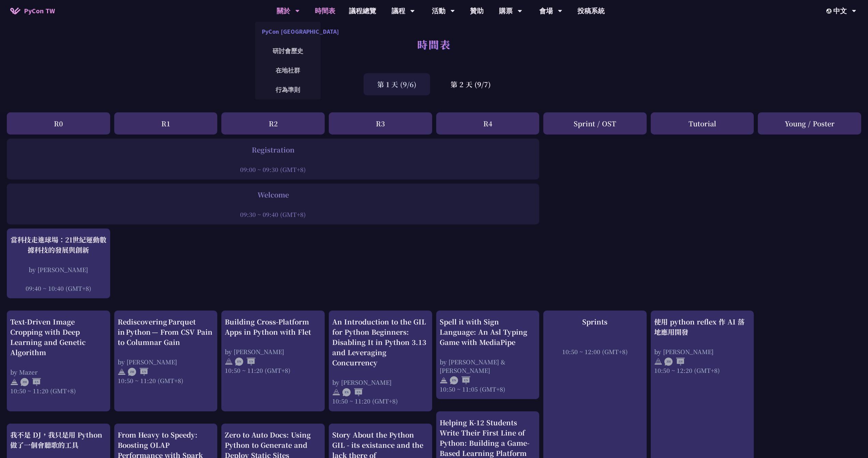 The width and height of the screenshot is (868, 458). What do you see at coordinates (487, 389) in the screenshot?
I see `div: 10:50 ~ 11:05 (GMT+8)` at bounding box center [487, 389].